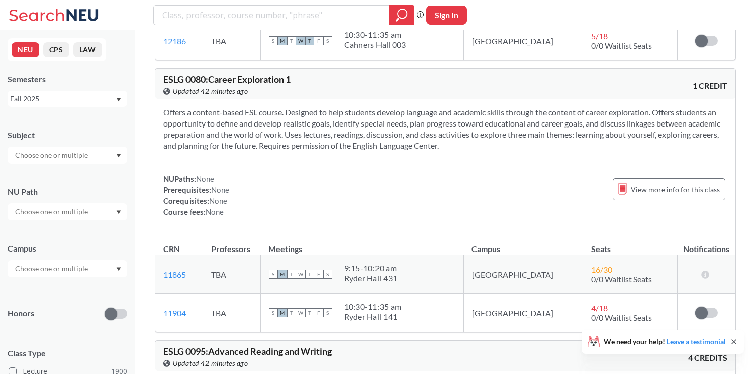 The width and height of the screenshot is (756, 374). Describe the element at coordinates (271, 15) in the screenshot. I see `input: Class, professor, course number, "phrase"` at that location.